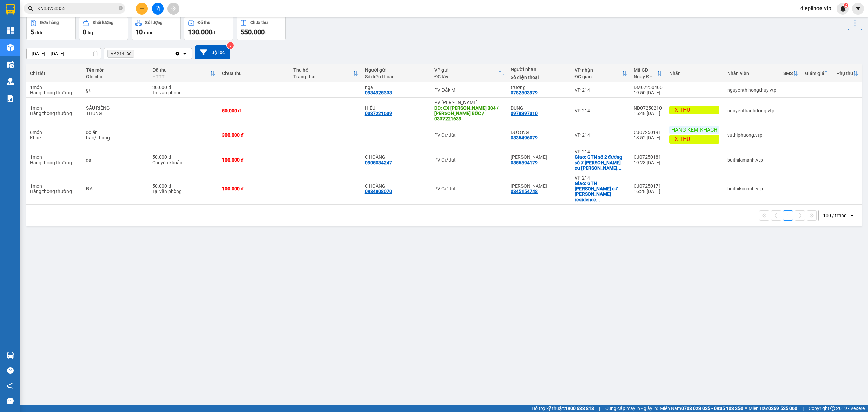 The height and width of the screenshot is (412, 868). What do you see at coordinates (648, 157) in the screenshot?
I see `div: CJ07250181` at bounding box center [648, 157].